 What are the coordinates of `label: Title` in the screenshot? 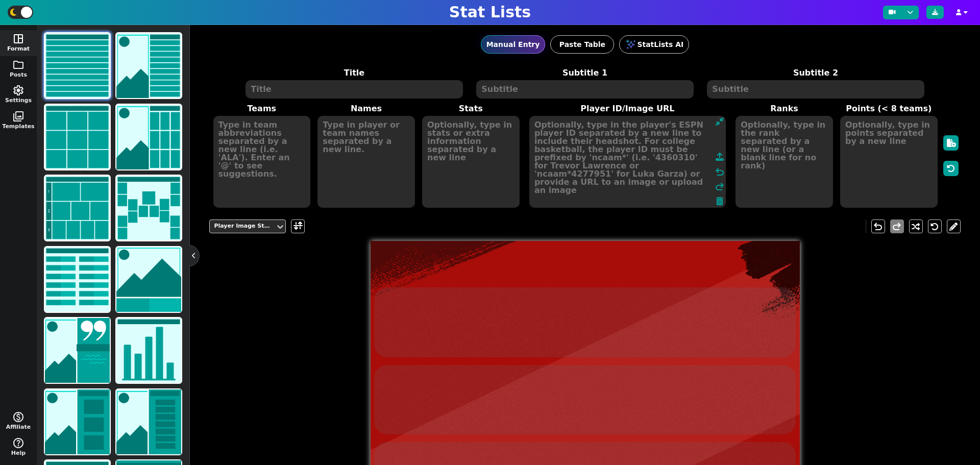 It's located at (354, 73).